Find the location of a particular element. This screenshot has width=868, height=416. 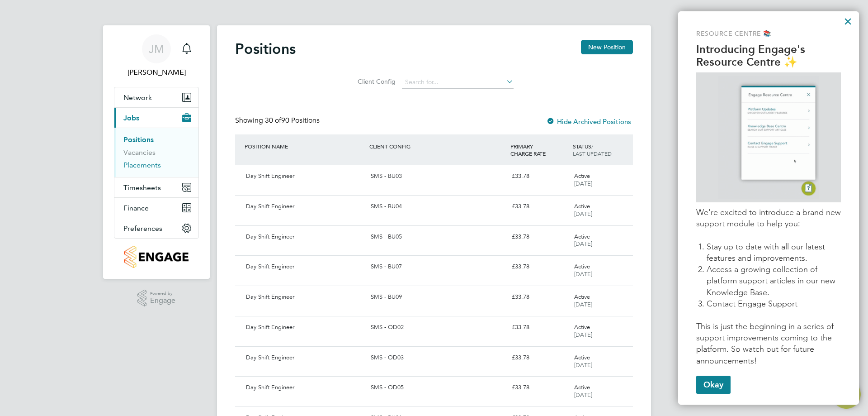

div: SMS - BU03 is located at coordinates (437, 176).